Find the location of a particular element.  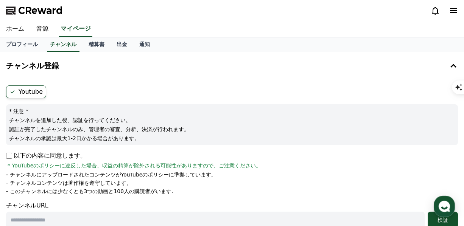

p: 以下の内容に同意します。 is located at coordinates (46, 156).